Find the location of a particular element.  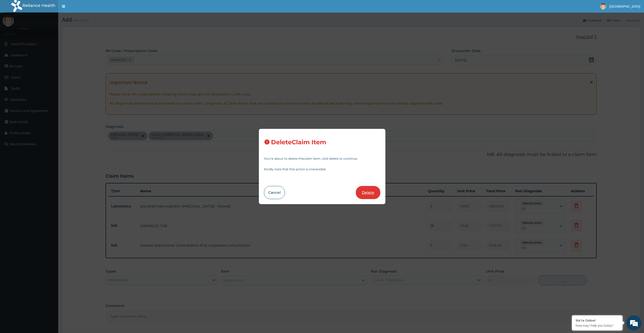

img: d_794563401_company_1708531726252_794563401 is located at coordinates (15, 32).